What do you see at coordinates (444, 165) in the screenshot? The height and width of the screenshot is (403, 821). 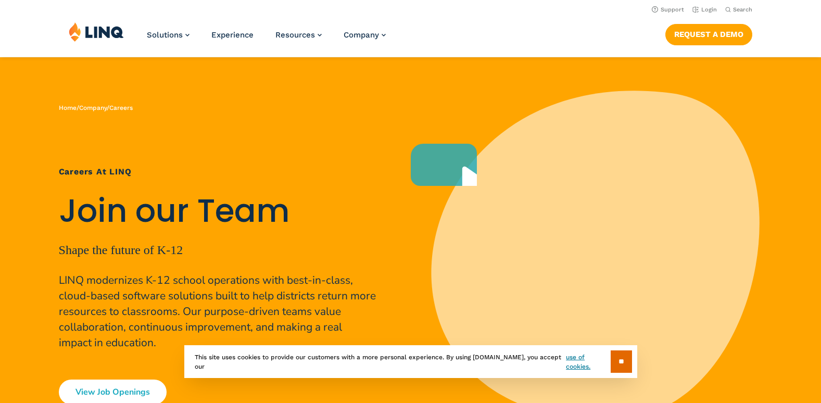 I see `div: Play` at bounding box center [444, 165].